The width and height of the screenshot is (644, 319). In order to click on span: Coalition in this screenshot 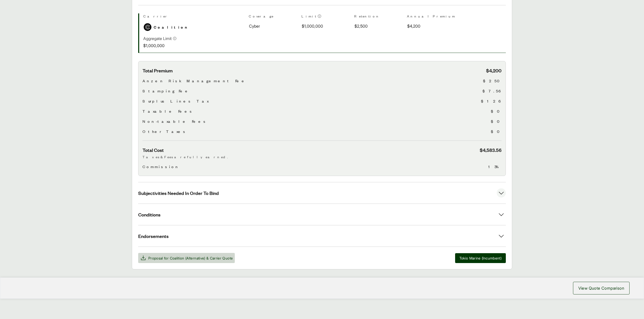, I will do `click(172, 27)`.